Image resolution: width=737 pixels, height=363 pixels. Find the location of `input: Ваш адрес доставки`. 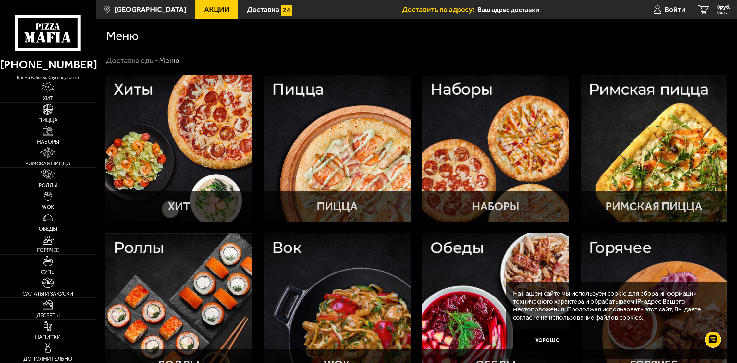

input: Ваш адрес доставки is located at coordinates (551, 10).